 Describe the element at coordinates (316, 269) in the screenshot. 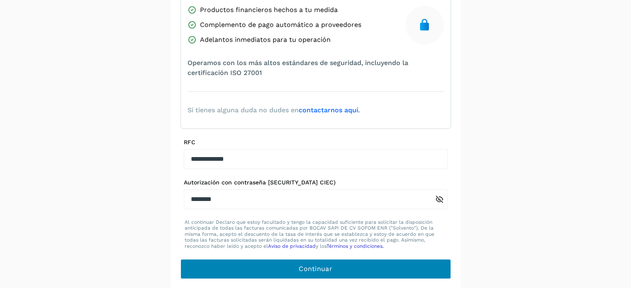

I see `button: Continuar` at that location.